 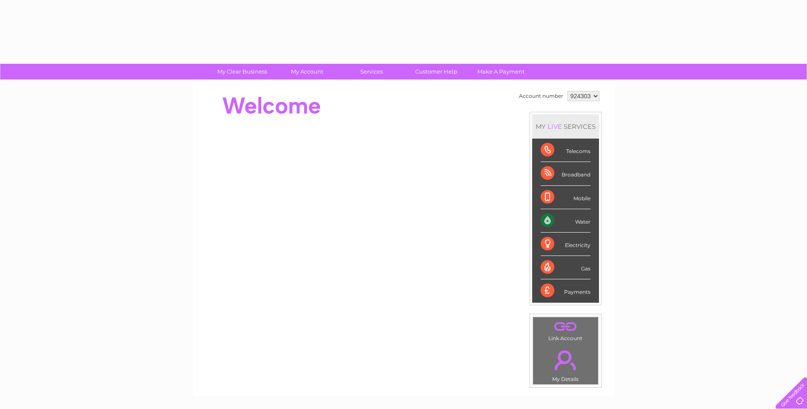 I want to click on div: Gas, so click(x=565, y=267).